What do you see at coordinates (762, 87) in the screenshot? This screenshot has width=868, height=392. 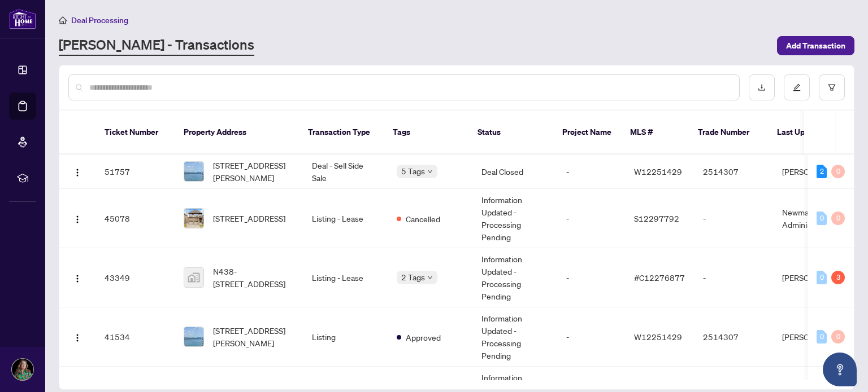 I see `button: download` at bounding box center [762, 87].